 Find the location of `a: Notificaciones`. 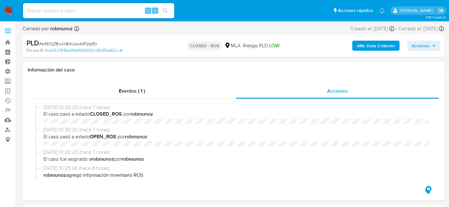

a: Notificaciones is located at coordinates (382, 10).